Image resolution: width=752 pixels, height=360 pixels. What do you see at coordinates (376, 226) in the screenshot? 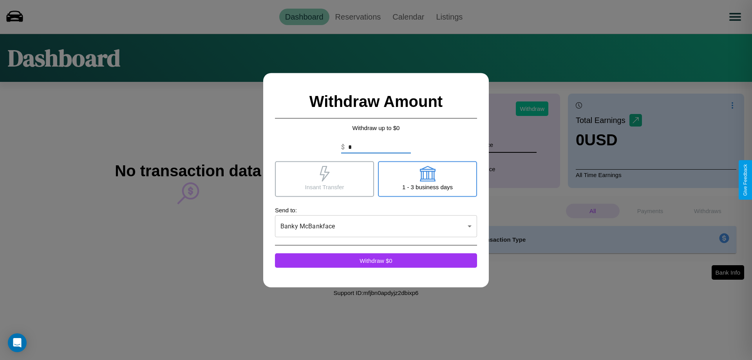
I see `div: Banky McBankface` at bounding box center [376, 226].